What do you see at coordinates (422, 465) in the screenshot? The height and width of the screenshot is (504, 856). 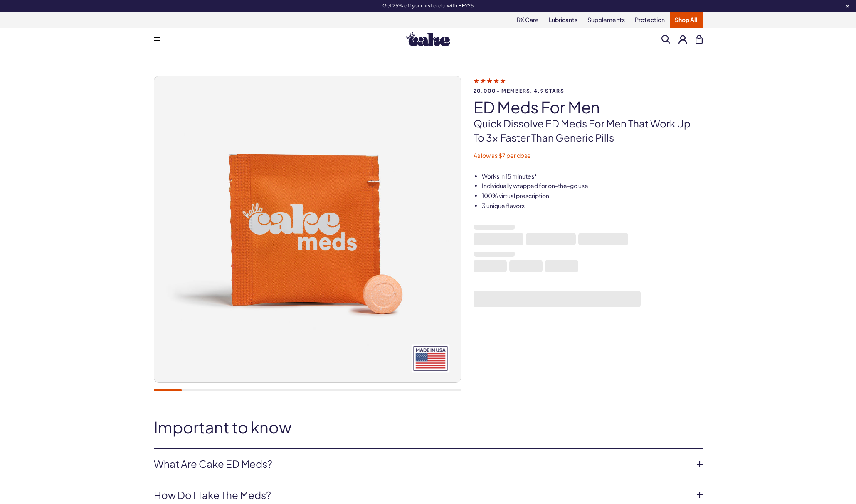 I see `a: What are Cake ED Meds?` at bounding box center [422, 465].